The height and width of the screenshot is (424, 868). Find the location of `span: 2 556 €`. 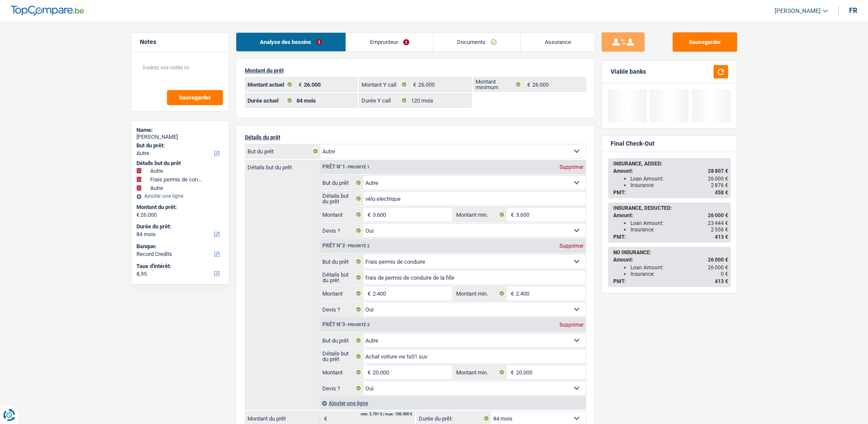

span: 2 556 € is located at coordinates (720, 230).